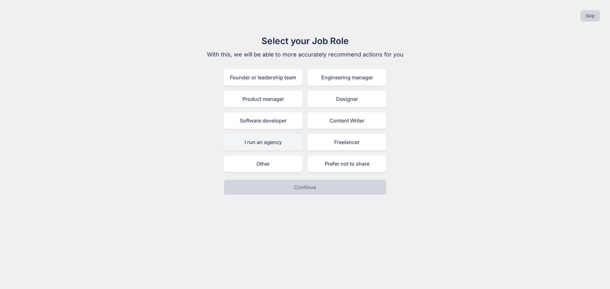 The width and height of the screenshot is (610, 289). Describe the element at coordinates (347, 77) in the screenshot. I see `div: Engineering manager` at that location.